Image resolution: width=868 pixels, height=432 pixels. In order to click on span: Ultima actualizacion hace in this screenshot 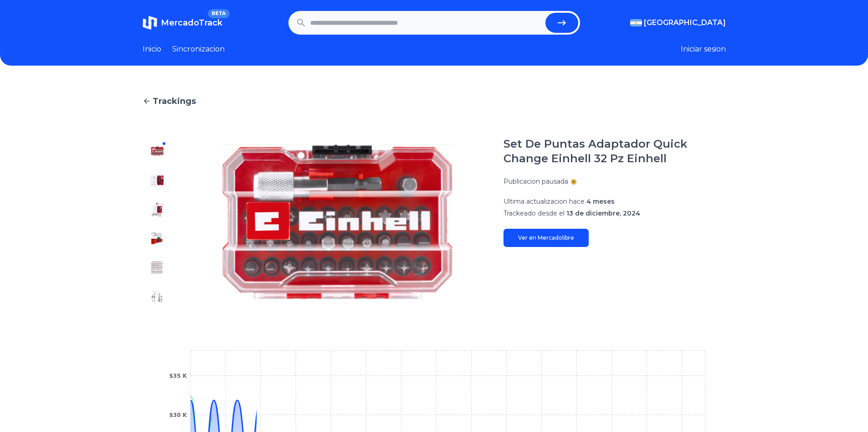, I will do `click(544, 202)`.